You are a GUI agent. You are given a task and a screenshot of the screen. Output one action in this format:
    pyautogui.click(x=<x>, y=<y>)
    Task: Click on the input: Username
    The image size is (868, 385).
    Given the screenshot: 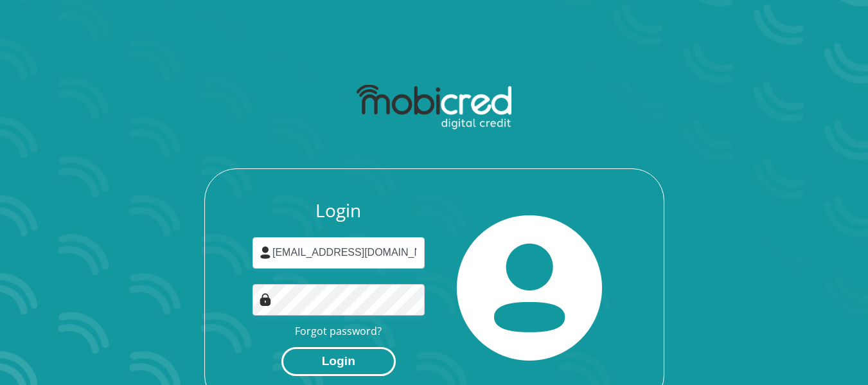 What is the action you would take?
    pyautogui.click(x=339, y=252)
    